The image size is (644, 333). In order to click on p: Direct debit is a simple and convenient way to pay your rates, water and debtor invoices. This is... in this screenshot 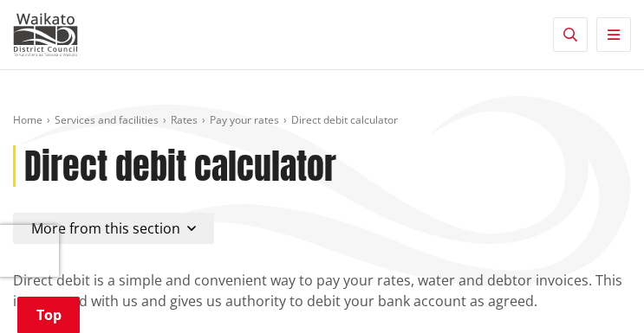, I will do `click(322, 291)`.